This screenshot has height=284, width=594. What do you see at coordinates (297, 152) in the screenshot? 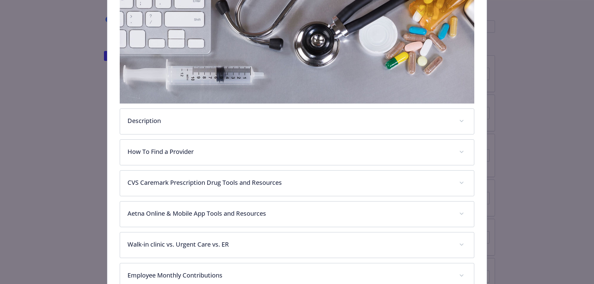
I see `div: How To Find a Provider` at bounding box center [297, 152].